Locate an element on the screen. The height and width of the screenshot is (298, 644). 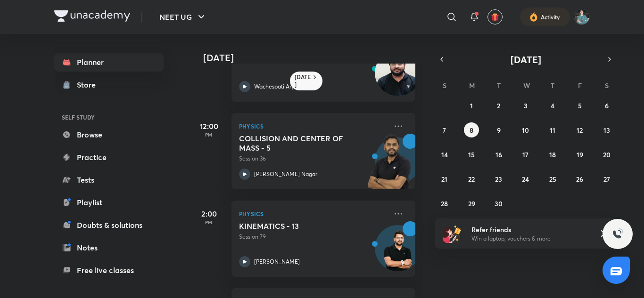
abbr: Friday is located at coordinates (580, 85).